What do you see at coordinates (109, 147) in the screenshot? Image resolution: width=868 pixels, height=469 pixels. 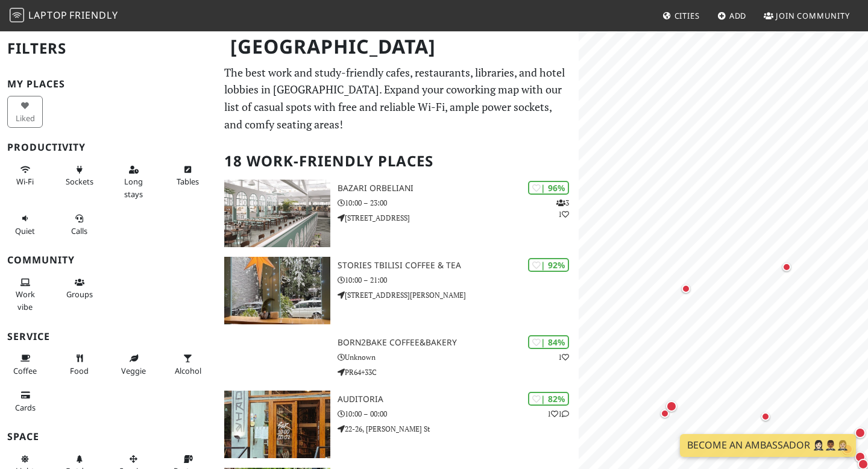 I see `h3: Productivity` at bounding box center [109, 147].